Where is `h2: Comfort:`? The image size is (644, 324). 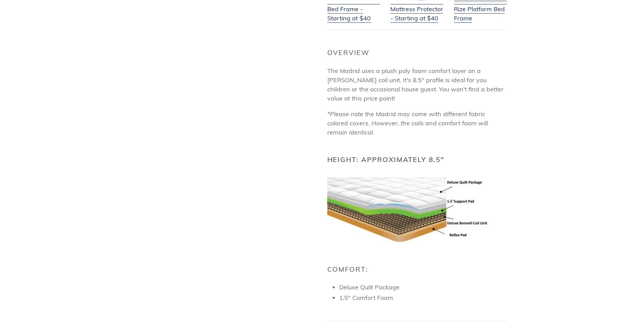
h2: Comfort: is located at coordinates (417, 269).